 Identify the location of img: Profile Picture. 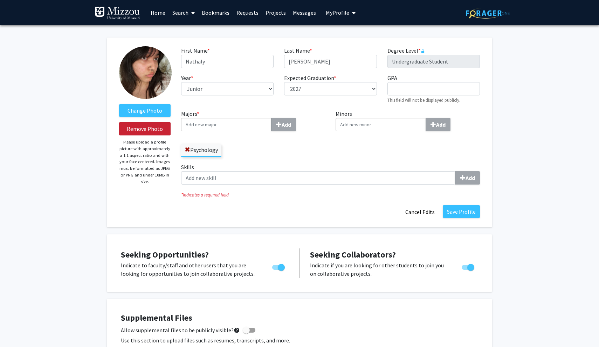
(145, 73).